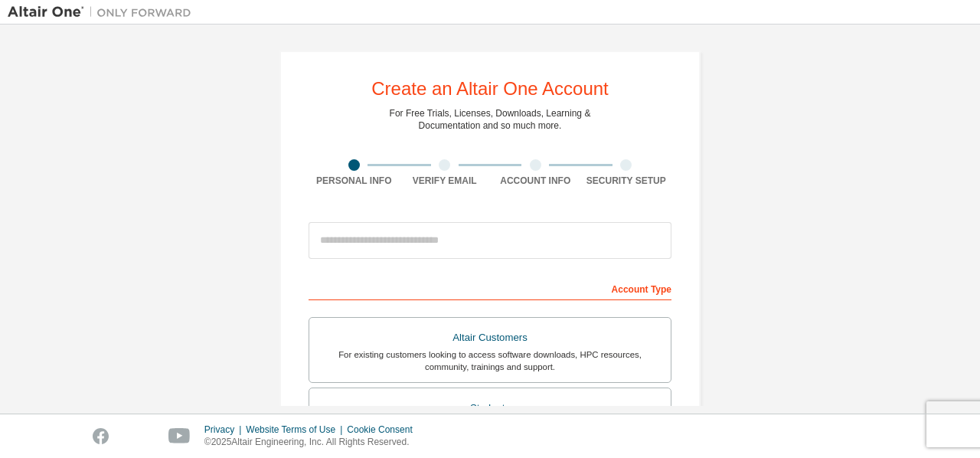  What do you see at coordinates (535, 181) in the screenshot?
I see `div: Account Info` at bounding box center [535, 181].